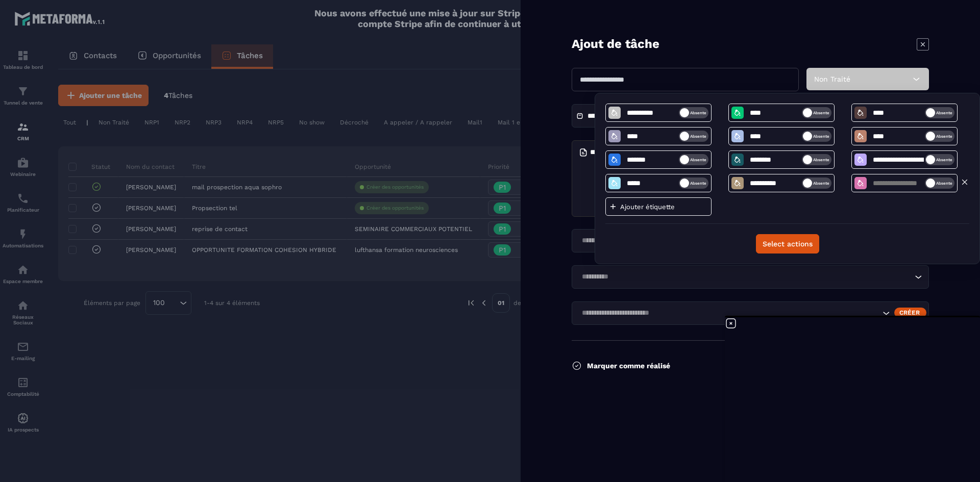 This screenshot has height=482, width=980. Describe the element at coordinates (788, 244) in the screenshot. I see `button: Select actions` at that location.